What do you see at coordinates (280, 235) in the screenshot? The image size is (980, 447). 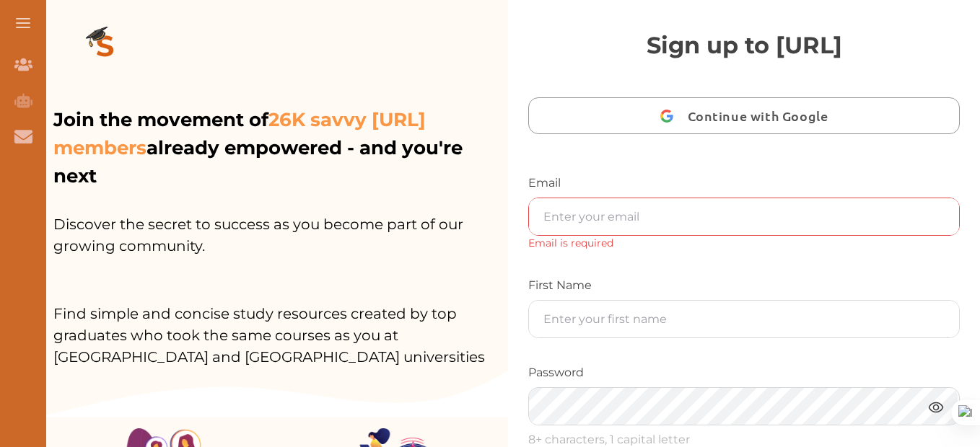 I see `p: Discover the secret to success as you become part of our growing community.` at bounding box center [280, 235].